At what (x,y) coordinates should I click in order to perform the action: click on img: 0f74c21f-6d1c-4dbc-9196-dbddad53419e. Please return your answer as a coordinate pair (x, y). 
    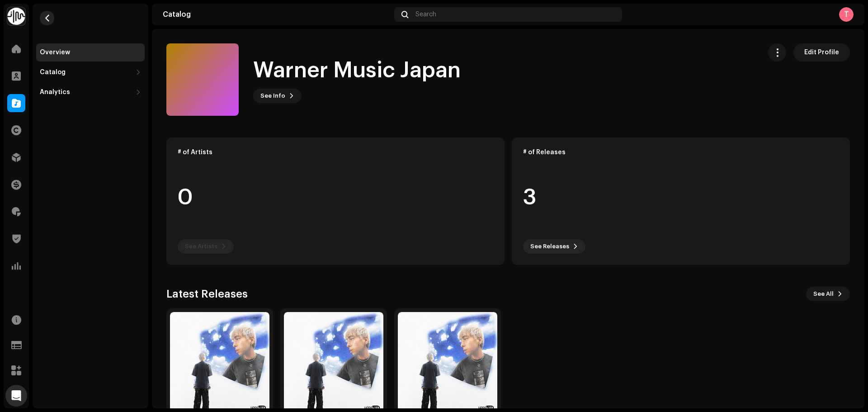
    Looking at the image, I should click on (16, 16).